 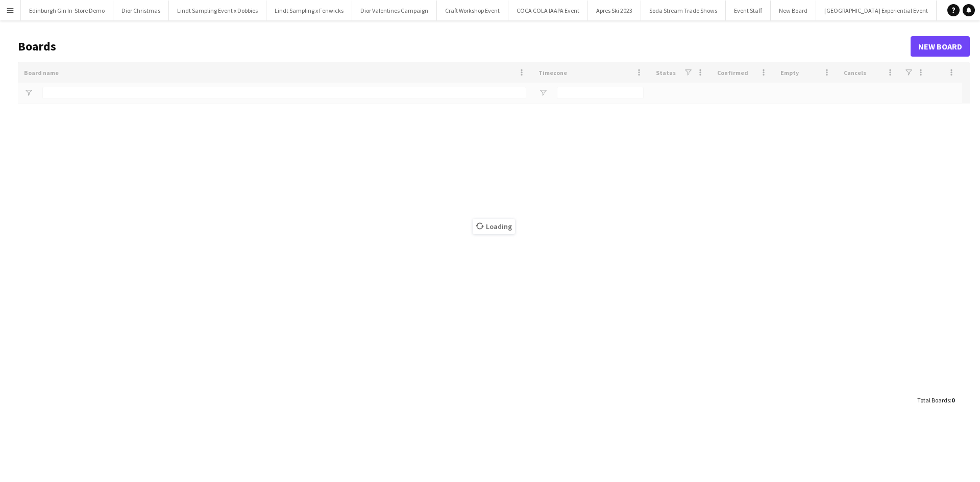 I want to click on button: Craft Workshop Event, so click(x=472, y=10).